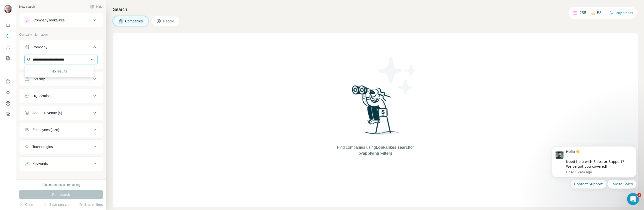 The height and width of the screenshot is (210, 644). What do you see at coordinates (8, 47) in the screenshot?
I see `button: Enrich CSV` at bounding box center [8, 47].